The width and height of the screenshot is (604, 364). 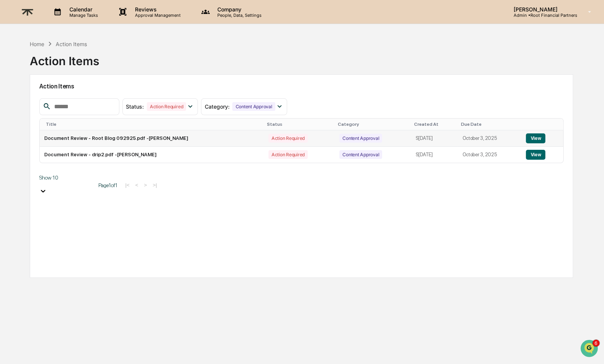 What do you see at coordinates (32, 160) in the screenshot?
I see `span: Preclearance` at bounding box center [32, 160].